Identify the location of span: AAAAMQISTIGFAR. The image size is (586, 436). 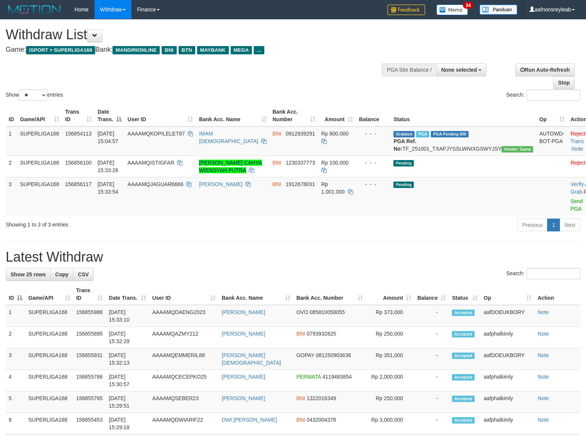
(151, 163).